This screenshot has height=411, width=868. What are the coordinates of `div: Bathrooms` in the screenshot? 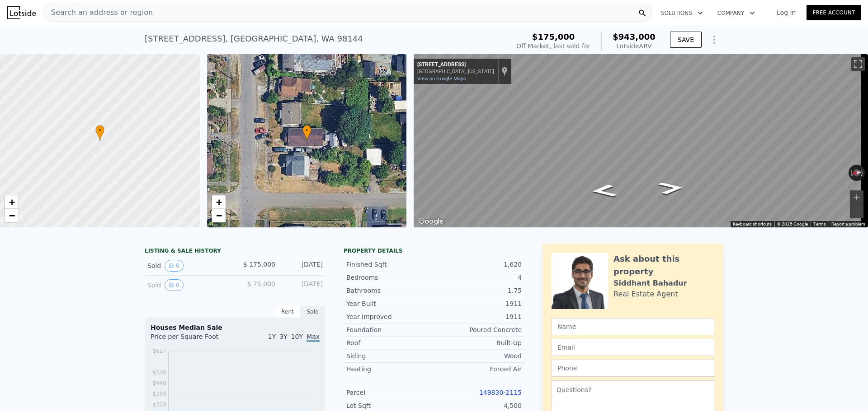 It's located at (390, 291).